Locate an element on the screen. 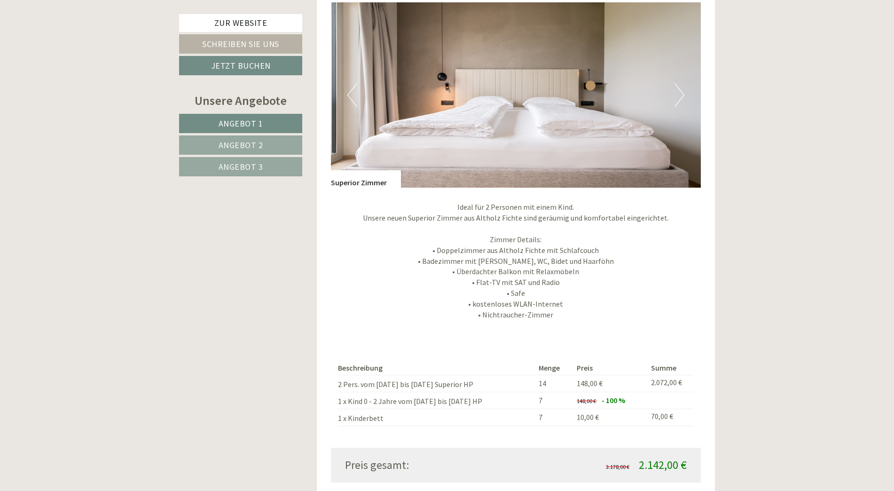 The height and width of the screenshot is (491, 894). span: Angebot 3 is located at coordinates (241, 166).